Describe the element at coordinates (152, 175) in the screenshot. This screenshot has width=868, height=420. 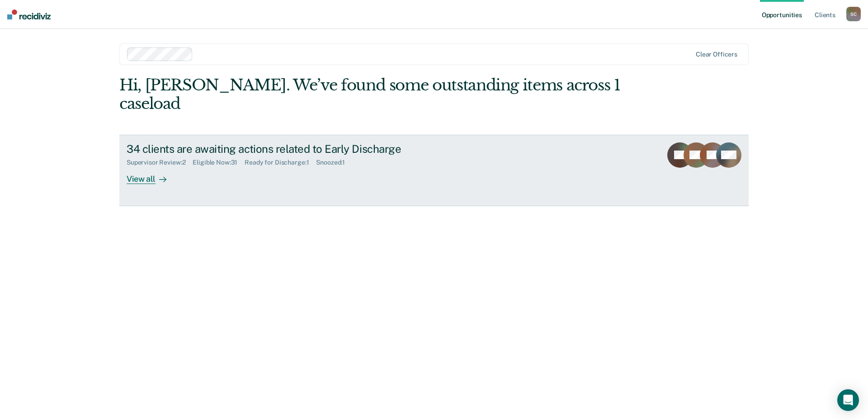
I see `div: View all` at that location.